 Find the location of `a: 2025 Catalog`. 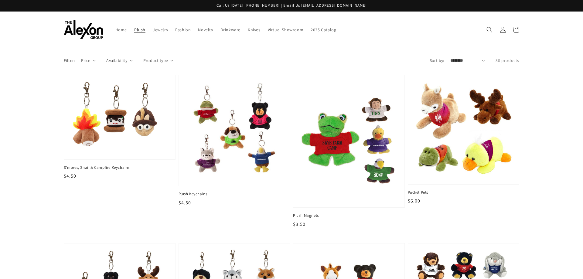

a: 2025 Catalog is located at coordinates (323, 30).